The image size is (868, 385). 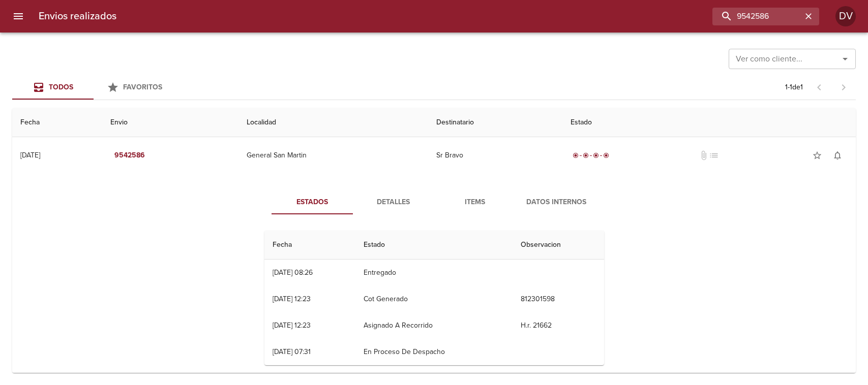 What do you see at coordinates (757, 16) in the screenshot?
I see `input: buscar` at bounding box center [757, 16].